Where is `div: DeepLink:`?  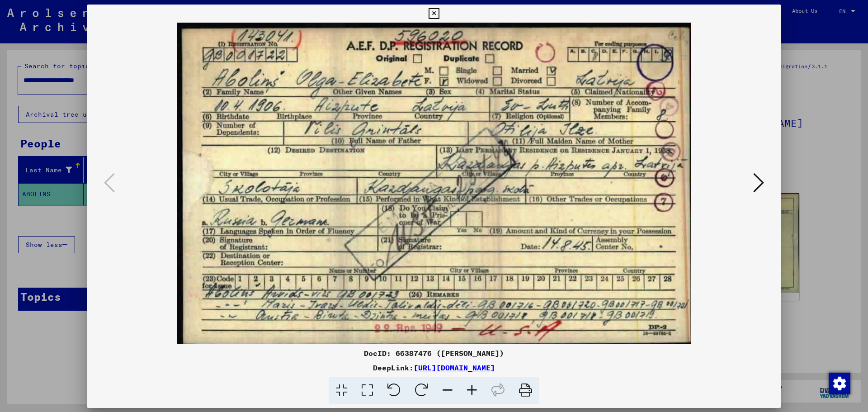
div: DeepLink: is located at coordinates (434, 368).